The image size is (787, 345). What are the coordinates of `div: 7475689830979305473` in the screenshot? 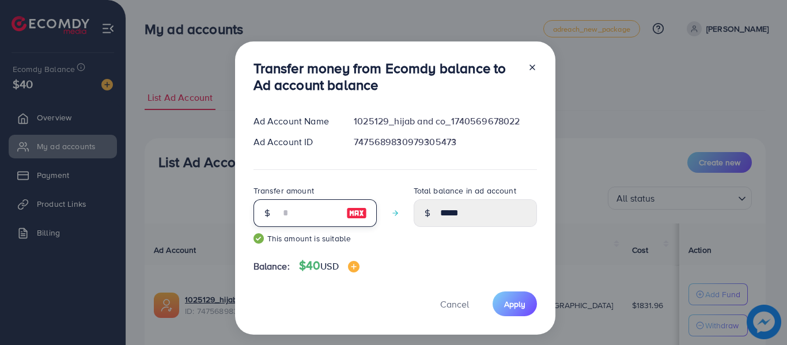 It's located at (445, 142).